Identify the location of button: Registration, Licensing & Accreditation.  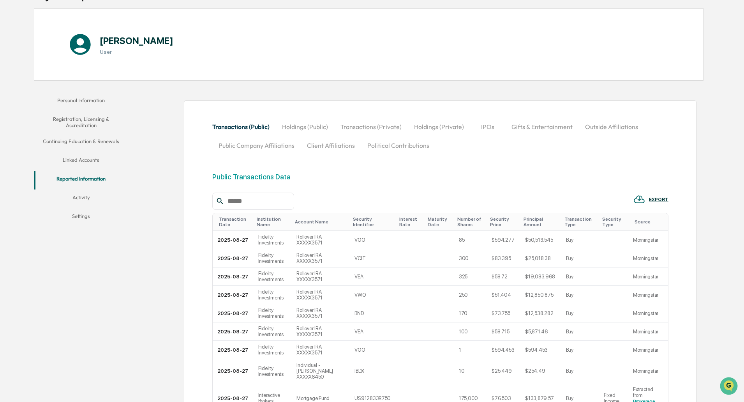
(81, 122).